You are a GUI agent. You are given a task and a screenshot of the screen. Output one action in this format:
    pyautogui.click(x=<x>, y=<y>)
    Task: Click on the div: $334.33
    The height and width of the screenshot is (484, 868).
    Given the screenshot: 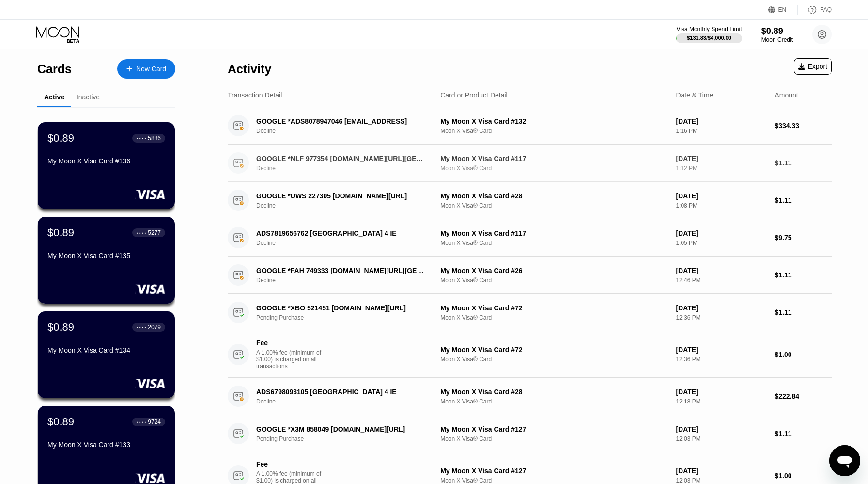 What is the action you would take?
    pyautogui.click(x=803, y=126)
    